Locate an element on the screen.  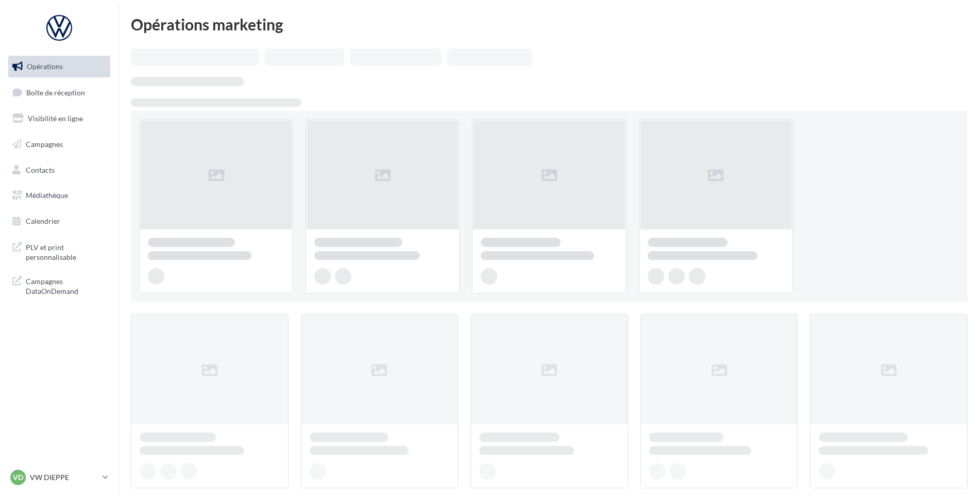
a: PLV et print personnalisable is located at coordinates (59, 251).